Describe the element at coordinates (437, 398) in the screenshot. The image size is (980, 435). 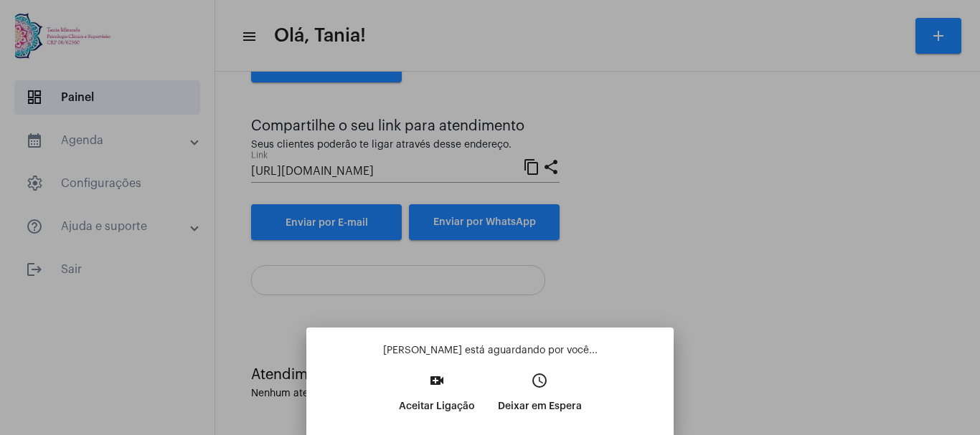
I see `button: Aceitar Ligação` at that location.